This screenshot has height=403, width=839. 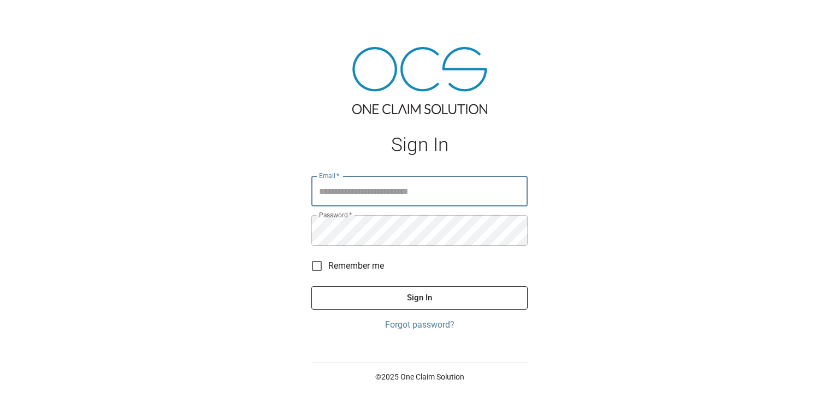 What do you see at coordinates (356, 266) in the screenshot?
I see `span: Remember me` at bounding box center [356, 266].